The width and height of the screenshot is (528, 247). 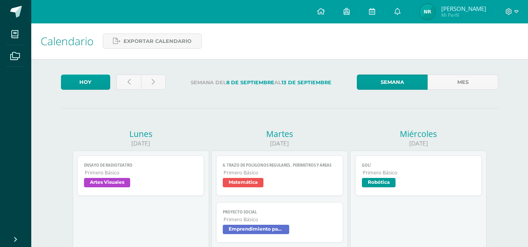 I want to click on span: Calendario, so click(x=67, y=41).